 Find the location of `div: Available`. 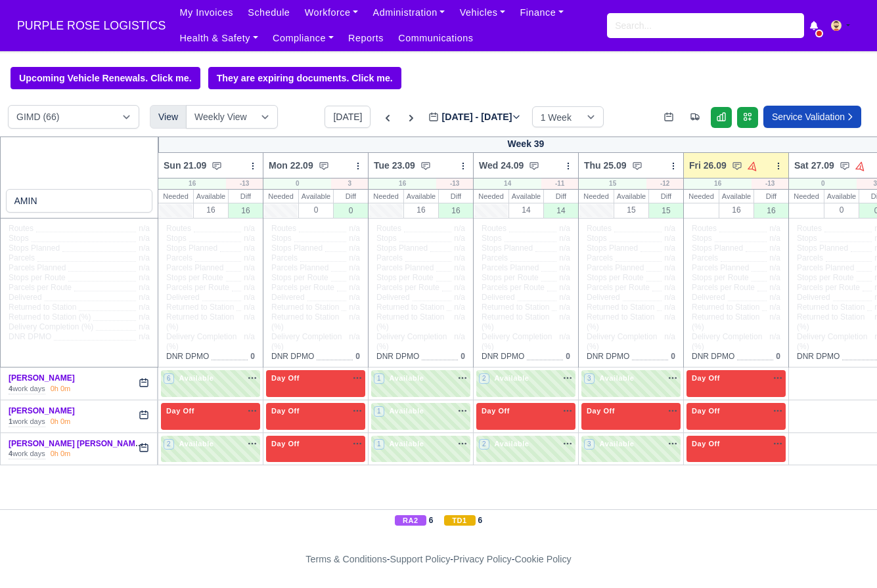

div: Available is located at coordinates (737, 197).